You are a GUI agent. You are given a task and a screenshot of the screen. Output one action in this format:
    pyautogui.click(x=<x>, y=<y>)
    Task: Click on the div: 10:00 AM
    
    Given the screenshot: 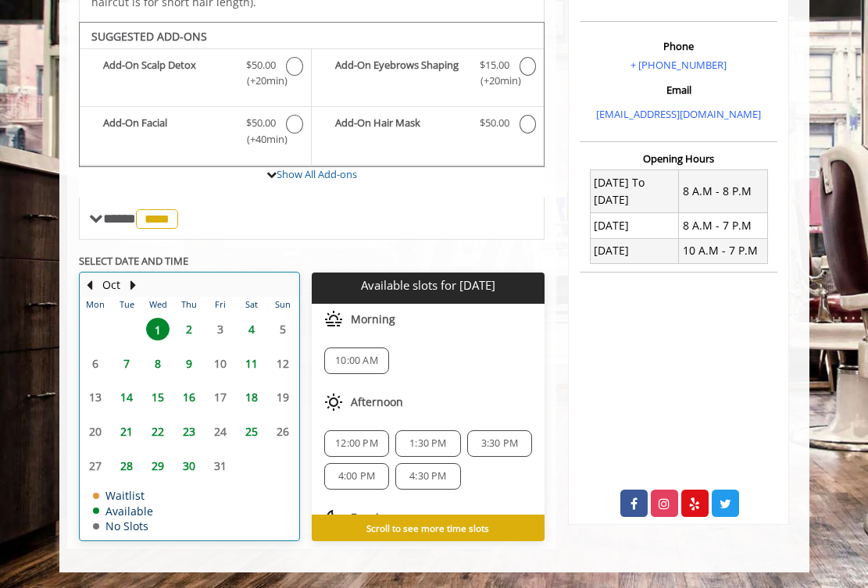 What is the action you would take?
    pyautogui.click(x=356, y=360)
    